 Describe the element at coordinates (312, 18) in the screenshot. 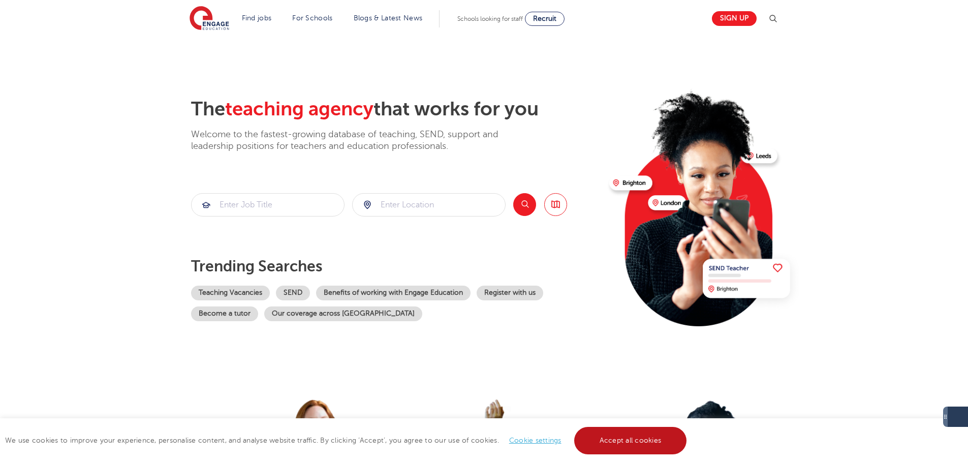

I see `a: For Schools` at that location.